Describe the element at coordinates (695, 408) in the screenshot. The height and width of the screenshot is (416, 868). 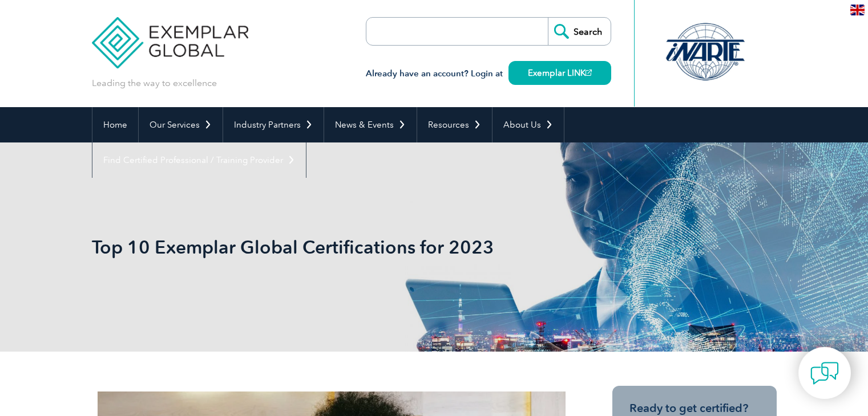
I see `h3: Ready to get certified?` at that location.